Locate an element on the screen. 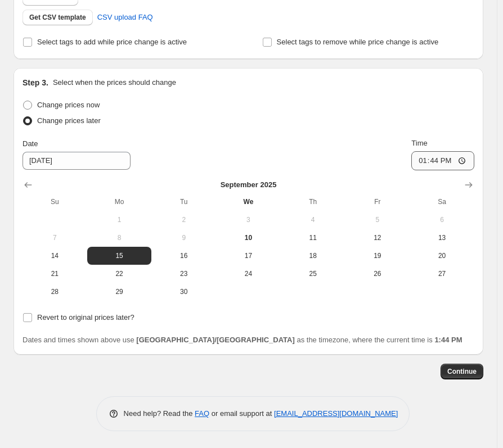 The height and width of the screenshot is (448, 503). button: Wednesday September 17 2025 is located at coordinates (248, 256).